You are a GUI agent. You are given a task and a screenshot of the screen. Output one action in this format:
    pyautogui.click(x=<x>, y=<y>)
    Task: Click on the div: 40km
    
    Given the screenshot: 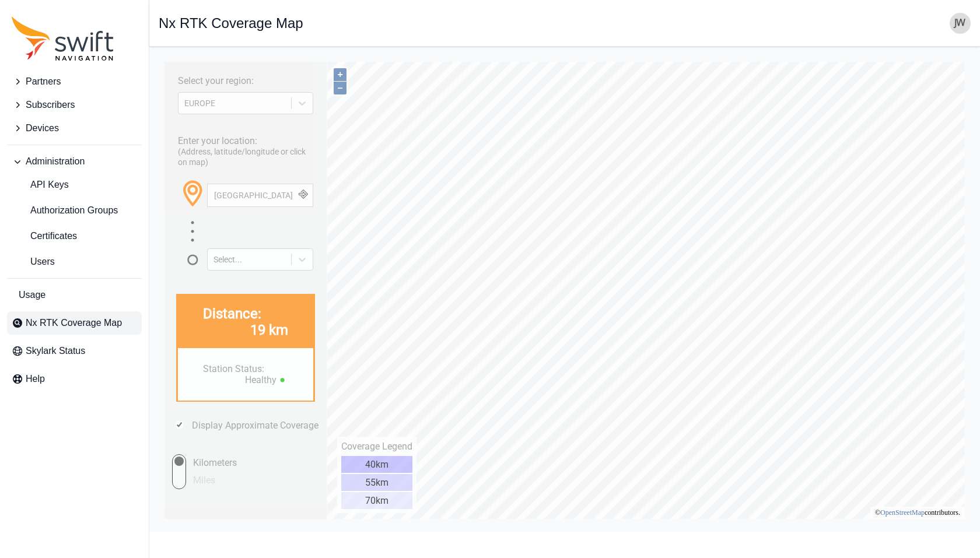 What is the action you would take?
    pyautogui.click(x=218, y=408)
    